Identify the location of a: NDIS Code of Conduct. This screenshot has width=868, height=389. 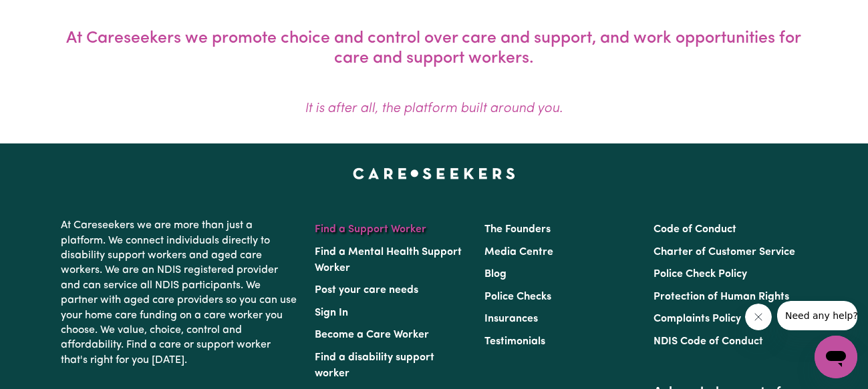
(708, 342).